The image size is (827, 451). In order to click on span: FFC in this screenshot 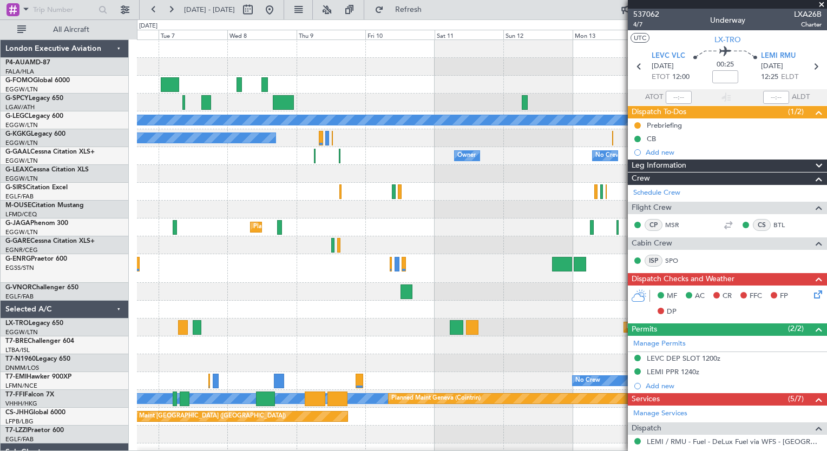, I will do `click(755, 297)`.